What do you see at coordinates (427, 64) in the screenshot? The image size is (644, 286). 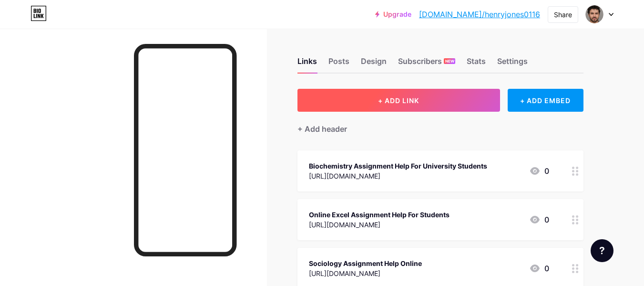 I see `div: Subscribers` at bounding box center [427, 64].